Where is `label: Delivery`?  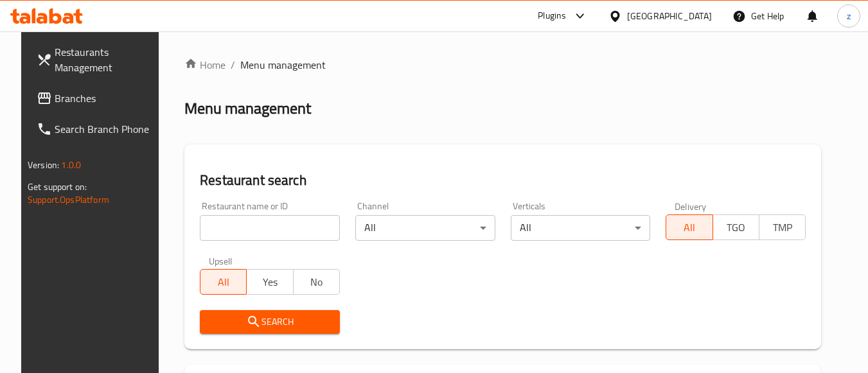
label: Delivery is located at coordinates (690, 206).